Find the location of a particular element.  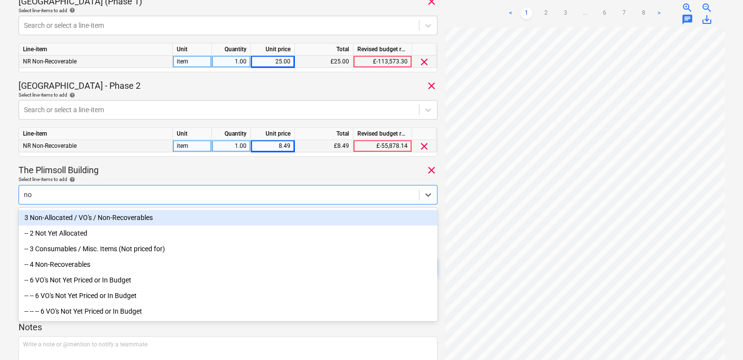

div: -- 4 Non-Recoverables is located at coordinates (228, 265).